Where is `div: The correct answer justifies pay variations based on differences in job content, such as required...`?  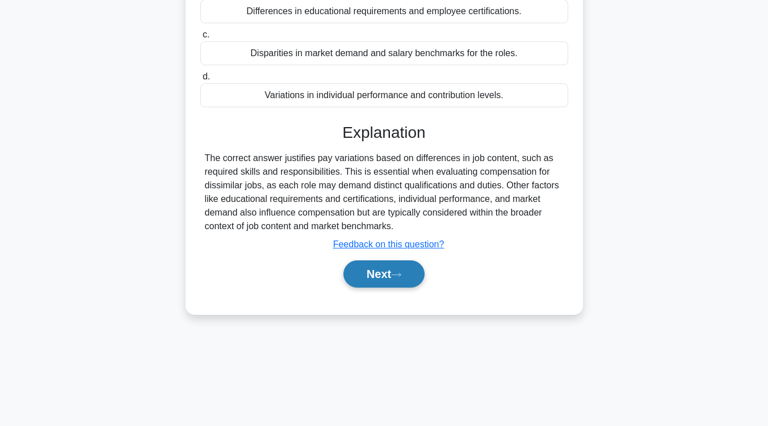 div: The correct answer justifies pay variations based on differences in job content, such as required... is located at coordinates (384, 192).